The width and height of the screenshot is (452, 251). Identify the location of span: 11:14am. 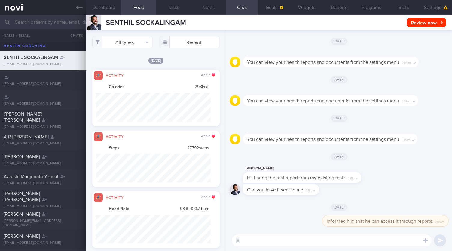
(406, 139).